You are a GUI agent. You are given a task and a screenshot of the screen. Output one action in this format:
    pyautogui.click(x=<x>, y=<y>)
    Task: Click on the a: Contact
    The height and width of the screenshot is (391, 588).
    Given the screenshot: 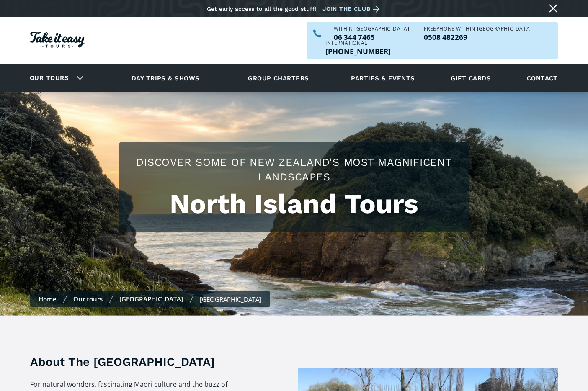 What is the action you would take?
    pyautogui.click(x=542, y=78)
    